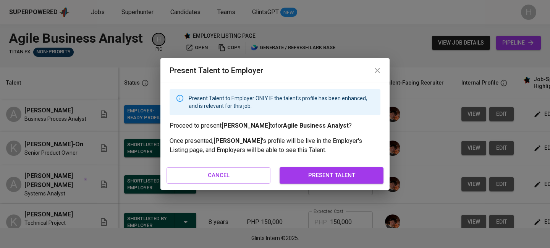  What do you see at coordinates (218, 176) in the screenshot?
I see `span: cancel` at bounding box center [218, 176].